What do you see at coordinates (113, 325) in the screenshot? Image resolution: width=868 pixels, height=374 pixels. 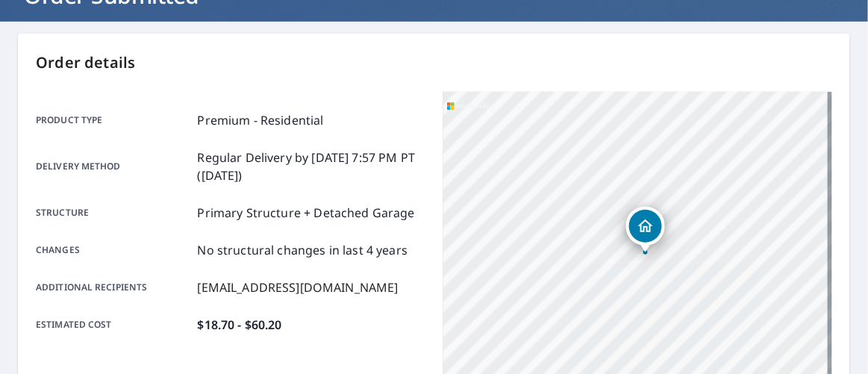 I see `p: Estimated cost` at bounding box center [113, 325].